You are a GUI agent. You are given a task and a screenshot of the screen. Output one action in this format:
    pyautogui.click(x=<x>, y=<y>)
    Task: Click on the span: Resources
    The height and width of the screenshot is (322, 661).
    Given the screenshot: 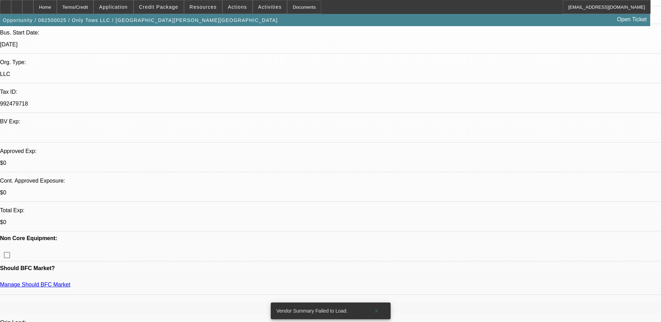 What is the action you would take?
    pyautogui.click(x=203, y=7)
    